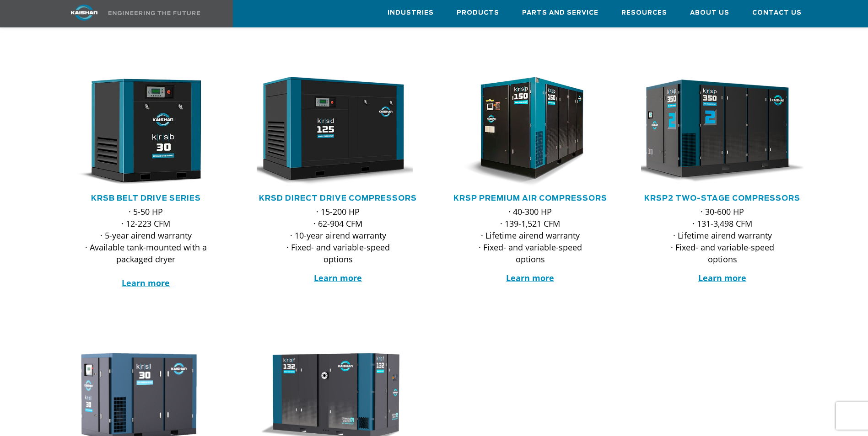 This screenshot has width=868, height=436. Describe the element at coordinates (84, 13) in the screenshot. I see `img: kaishan logo` at that location.